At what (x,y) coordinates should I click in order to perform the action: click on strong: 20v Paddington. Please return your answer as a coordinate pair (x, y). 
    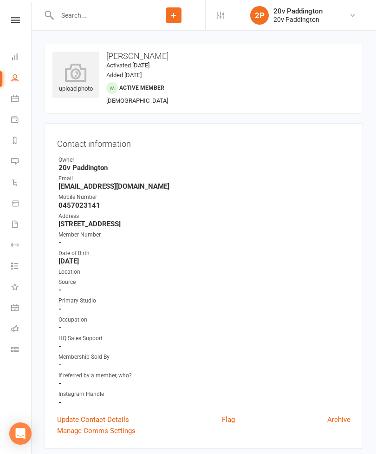
    Looking at the image, I should click on (204, 168).